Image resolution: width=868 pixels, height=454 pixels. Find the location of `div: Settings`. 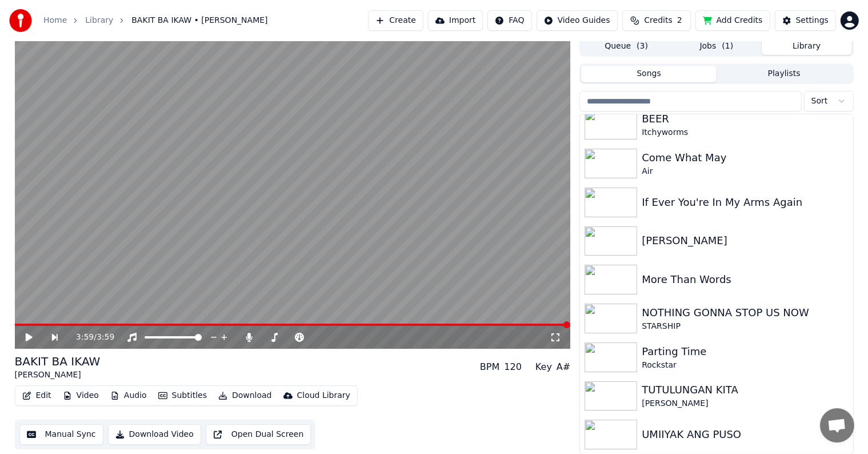

div: Settings is located at coordinates (812, 21).